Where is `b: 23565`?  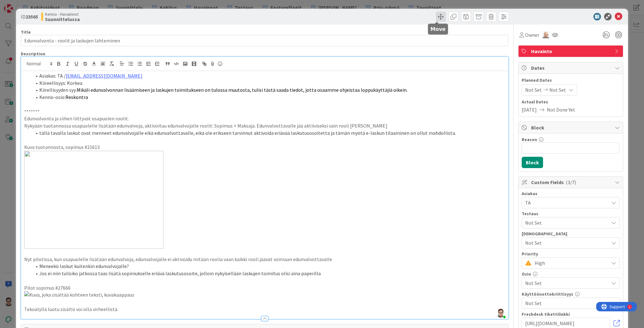 b: 23565 is located at coordinates (32, 17).